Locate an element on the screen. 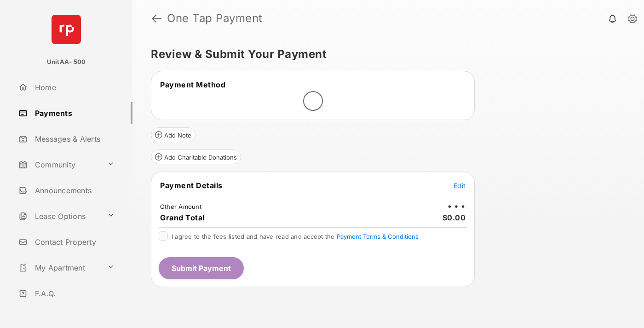 The width and height of the screenshot is (644, 328). button: I agree to the fees listed and have read and accept the is located at coordinates (378, 236).